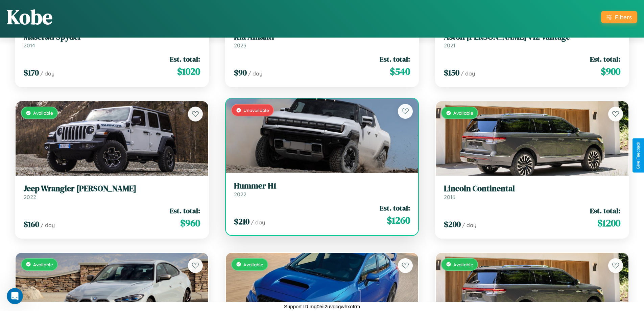 The width and height of the screenshot is (644, 311). Describe the element at coordinates (639, 156) in the screenshot. I see `div: Give Feedback` at that location.